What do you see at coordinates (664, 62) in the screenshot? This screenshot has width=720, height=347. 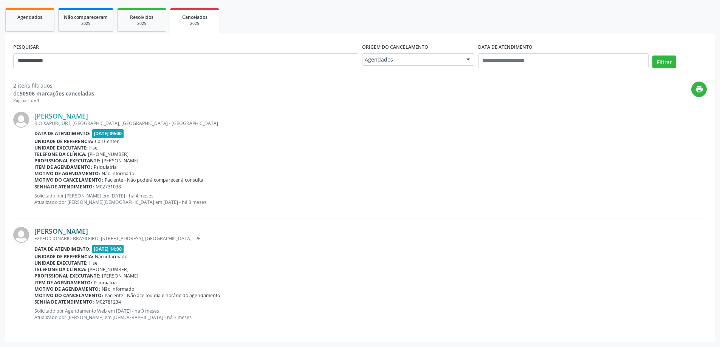 I see `button: Filtrar` at bounding box center [664, 62].